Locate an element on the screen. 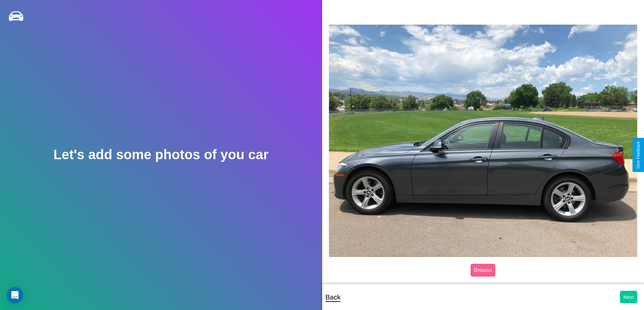 This screenshot has height=310, width=644. img: posted is located at coordinates (483, 141).